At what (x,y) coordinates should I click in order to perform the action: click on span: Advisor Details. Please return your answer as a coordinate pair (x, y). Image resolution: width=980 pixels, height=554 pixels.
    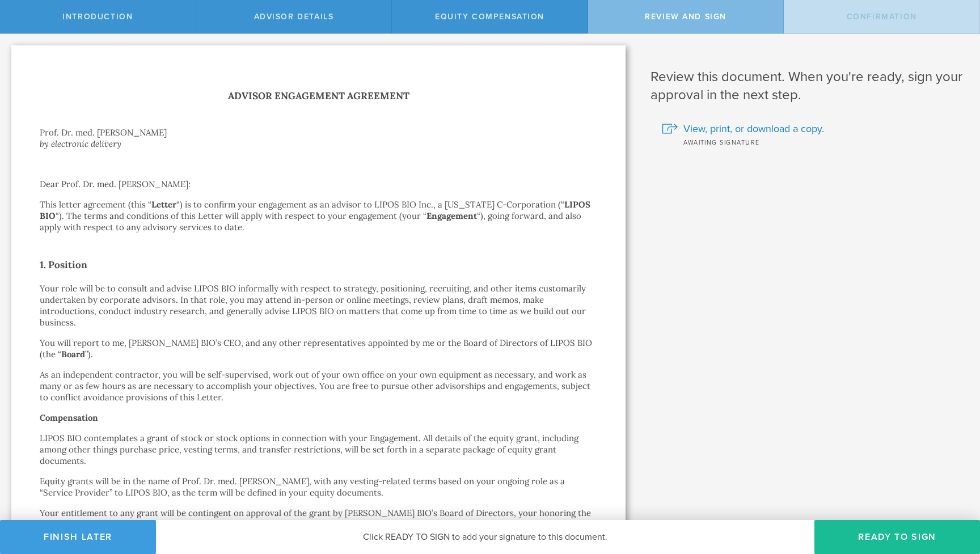
    Looking at the image, I should click on (294, 17).